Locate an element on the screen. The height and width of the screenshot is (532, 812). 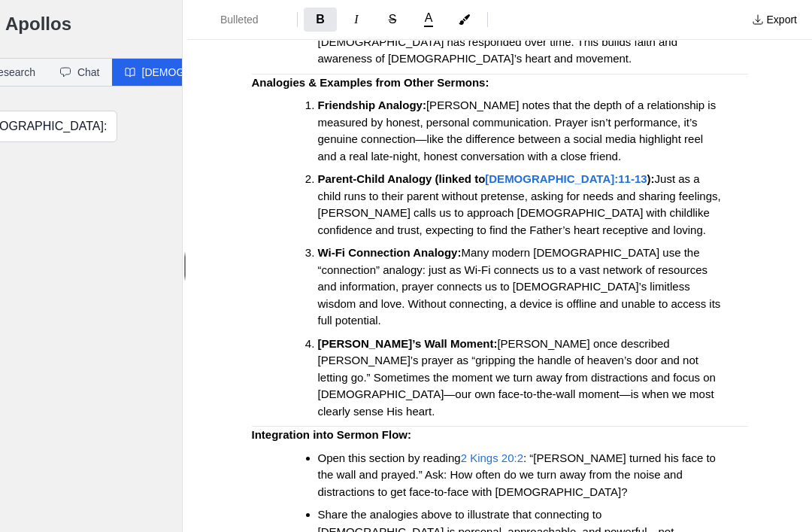
span: B is located at coordinates (320, 19).